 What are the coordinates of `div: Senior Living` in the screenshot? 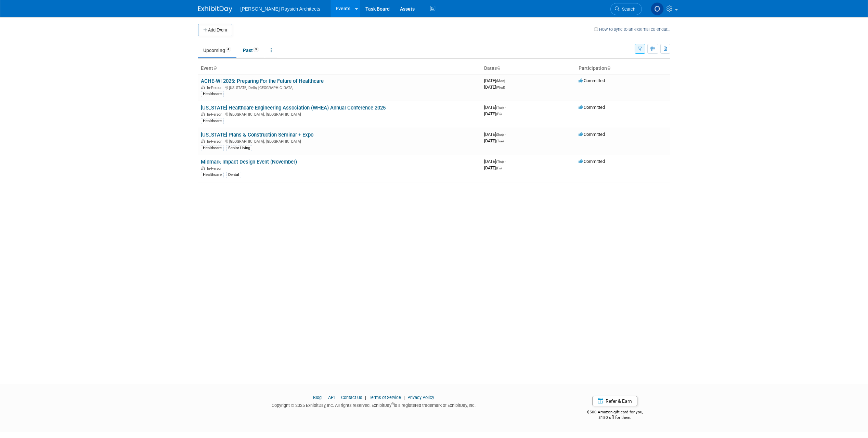 It's located at (239, 148).